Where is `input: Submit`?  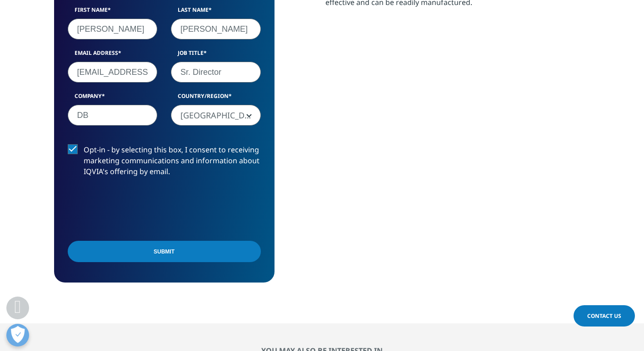
input: Submit is located at coordinates (164, 251).